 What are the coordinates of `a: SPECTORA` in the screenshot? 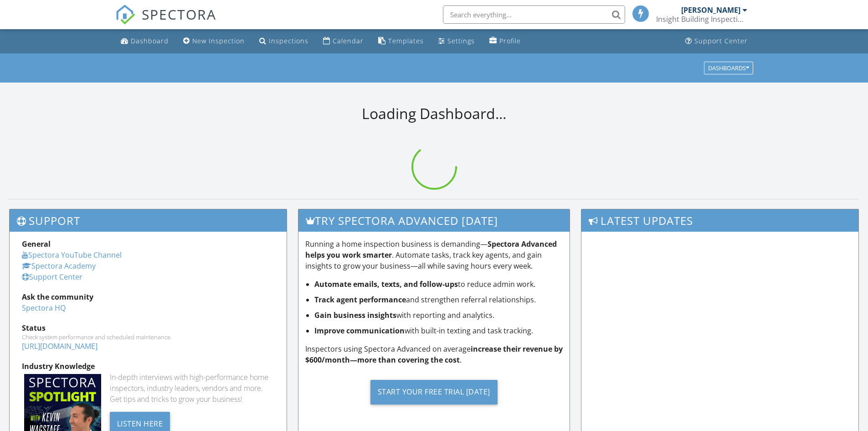 It's located at (166, 22).